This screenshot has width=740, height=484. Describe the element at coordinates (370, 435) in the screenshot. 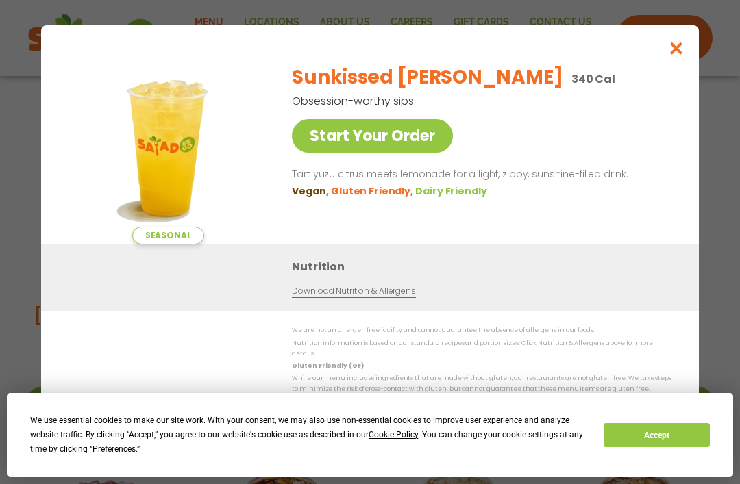

I see `div: Cookie Consent Prompt` at that location.